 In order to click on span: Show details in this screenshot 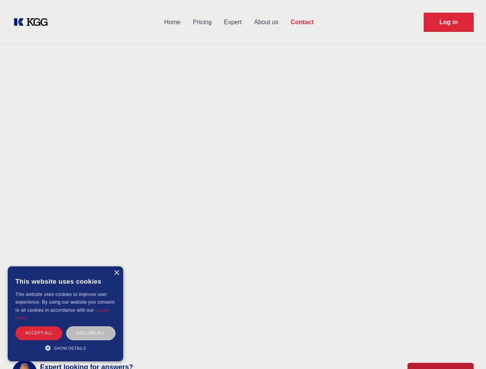, I will do `click(70, 348)`.